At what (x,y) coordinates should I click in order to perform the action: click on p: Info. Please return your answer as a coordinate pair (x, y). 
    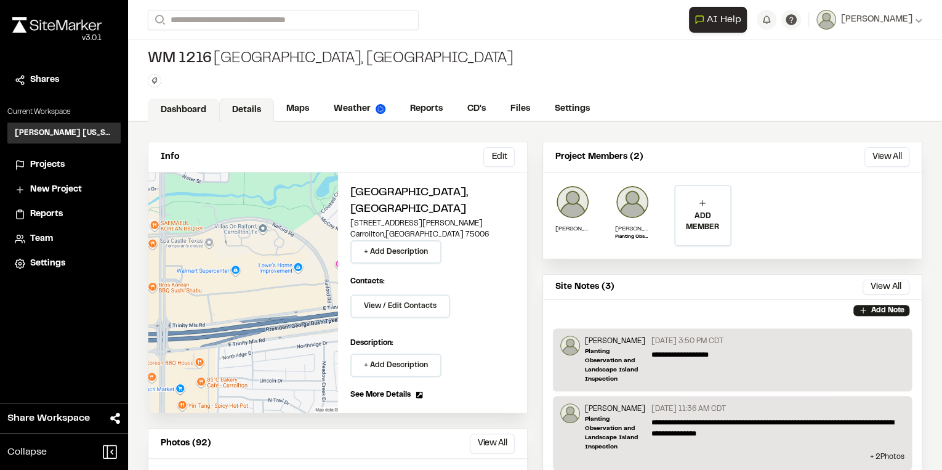
    Looking at the image, I should click on (170, 157).